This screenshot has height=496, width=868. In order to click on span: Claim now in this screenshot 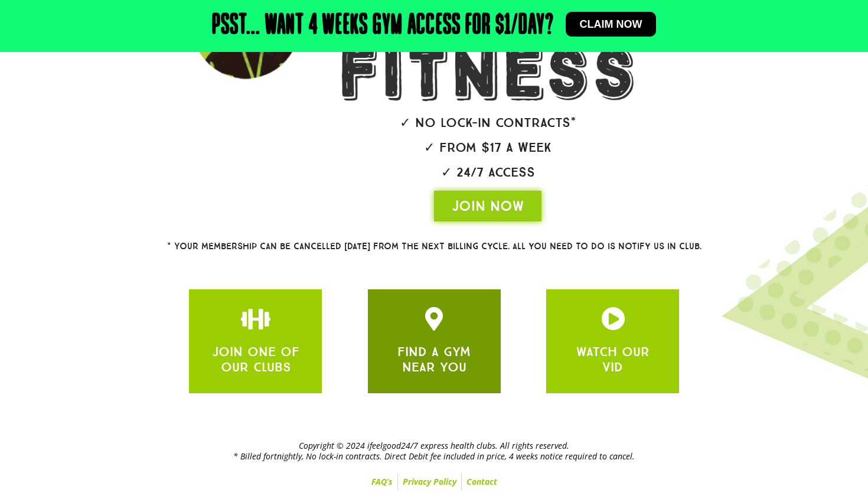, I will do `click(611, 24)`.